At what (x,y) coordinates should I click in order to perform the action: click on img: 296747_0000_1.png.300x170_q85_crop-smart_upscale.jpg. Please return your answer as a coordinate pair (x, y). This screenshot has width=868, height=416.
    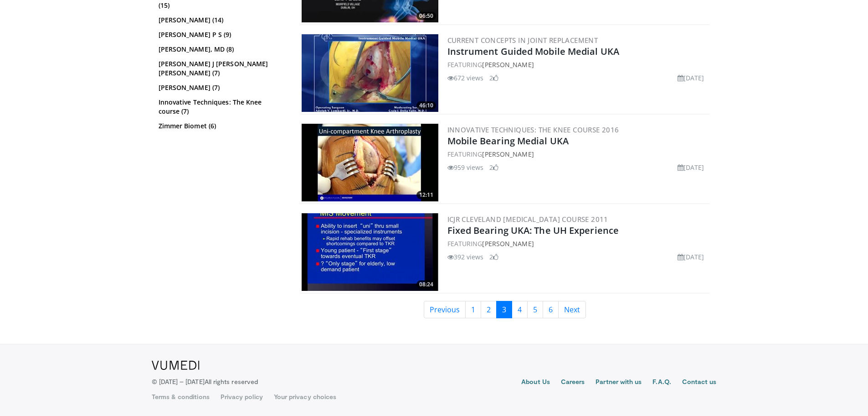
    Looking at the image, I should click on (370, 252).